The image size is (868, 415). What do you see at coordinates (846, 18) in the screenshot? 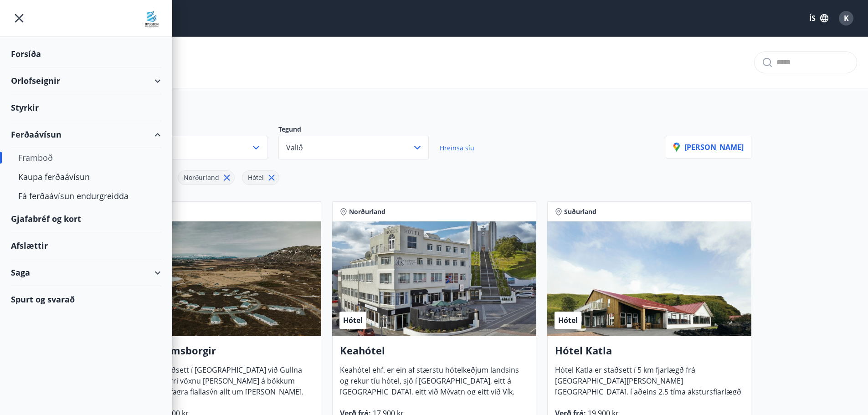
I see `span: K` at bounding box center [846, 18].